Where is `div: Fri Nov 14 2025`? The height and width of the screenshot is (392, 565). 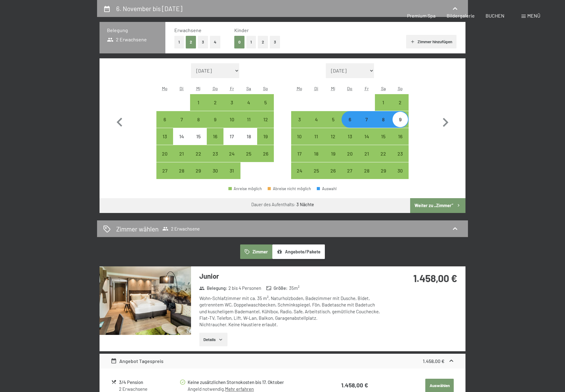
div: Fri Nov 14 2025 is located at coordinates (367, 137).